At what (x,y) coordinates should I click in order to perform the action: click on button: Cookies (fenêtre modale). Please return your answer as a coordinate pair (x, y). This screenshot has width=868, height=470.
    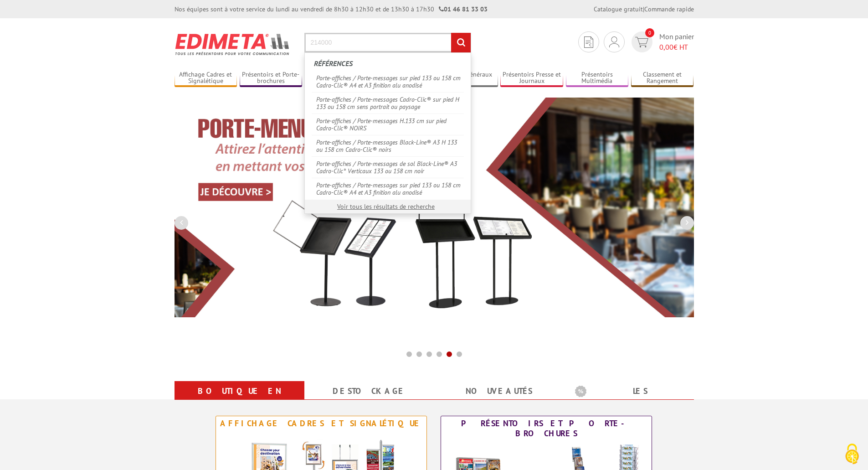
    Looking at the image, I should click on (852, 454).